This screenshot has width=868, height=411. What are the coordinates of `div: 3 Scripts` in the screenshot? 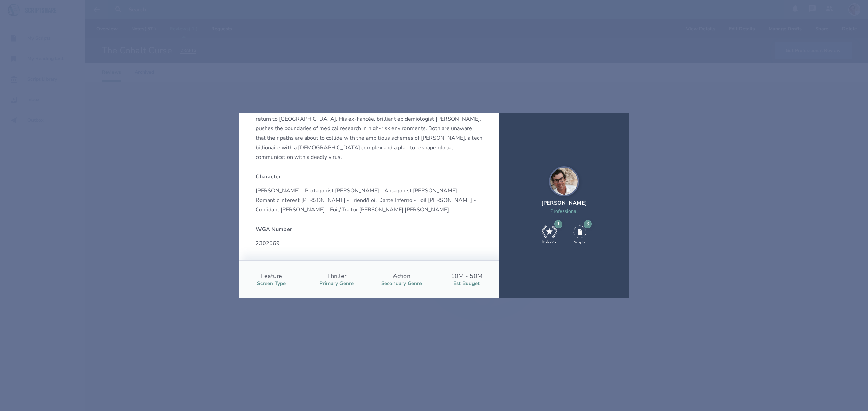 It's located at (580, 235).